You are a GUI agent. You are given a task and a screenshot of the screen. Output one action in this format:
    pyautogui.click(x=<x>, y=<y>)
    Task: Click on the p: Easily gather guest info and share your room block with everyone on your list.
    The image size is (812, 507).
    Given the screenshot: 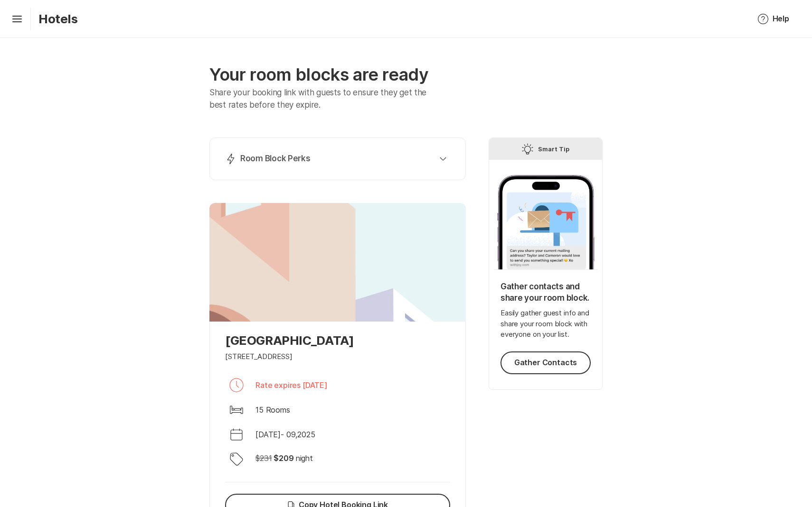 What is the action you would take?
    pyautogui.click(x=545, y=324)
    